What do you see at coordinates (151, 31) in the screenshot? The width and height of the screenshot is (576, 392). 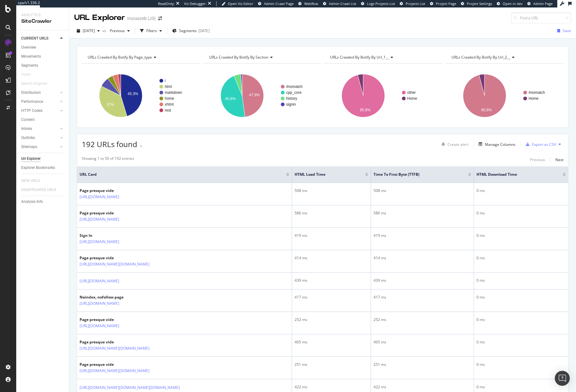 I see `div: Filters` at bounding box center [151, 31].